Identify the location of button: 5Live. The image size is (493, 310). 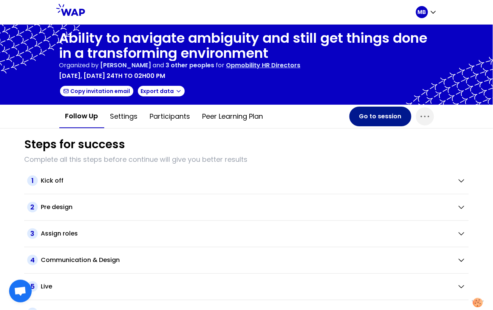
(246, 286).